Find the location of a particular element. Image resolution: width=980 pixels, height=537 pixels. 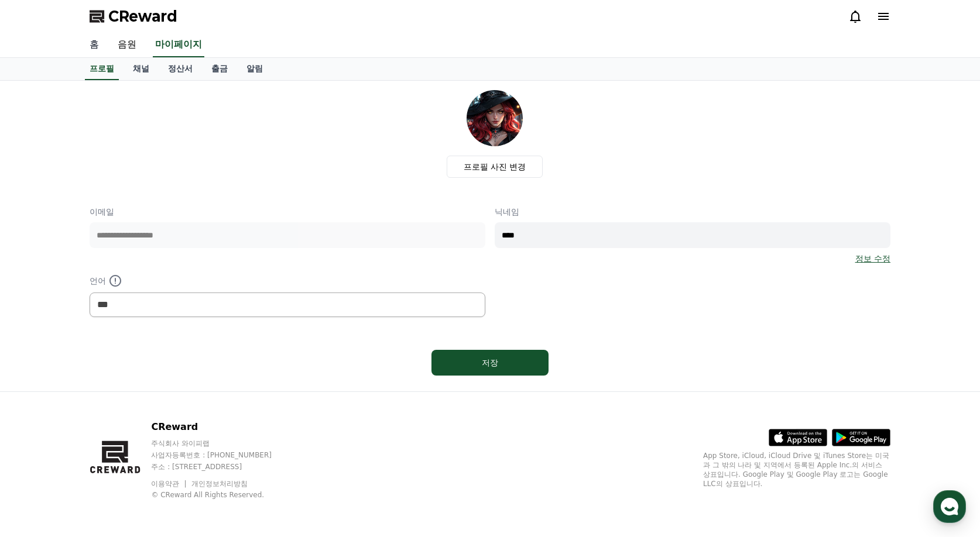

div: 저장 is located at coordinates (490, 363).